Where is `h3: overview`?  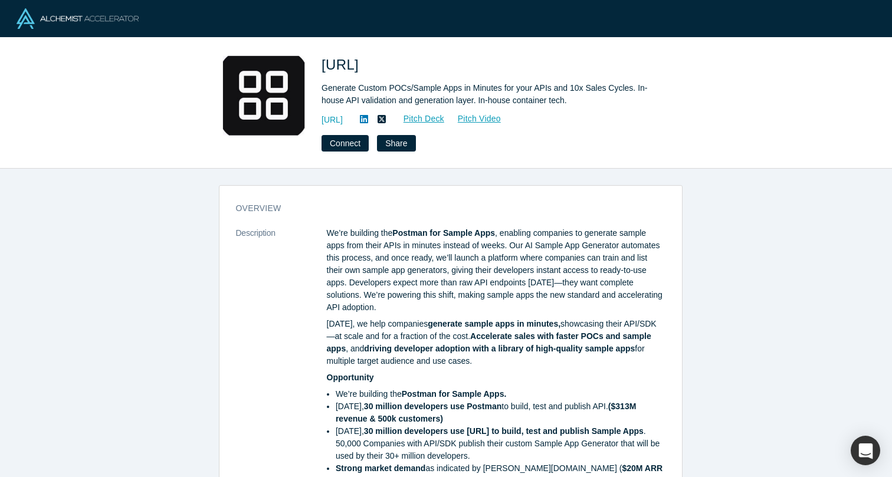 h3: overview is located at coordinates (443, 208).